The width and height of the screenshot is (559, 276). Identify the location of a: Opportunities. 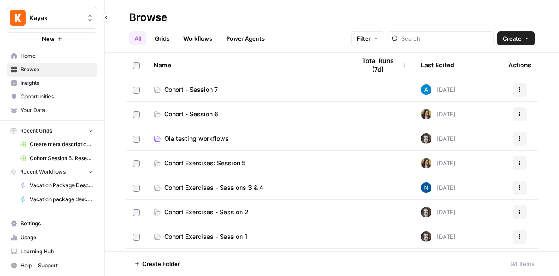
(52, 97).